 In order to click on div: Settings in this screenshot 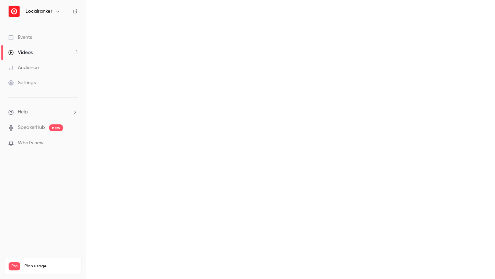, I will do `click(22, 83)`.